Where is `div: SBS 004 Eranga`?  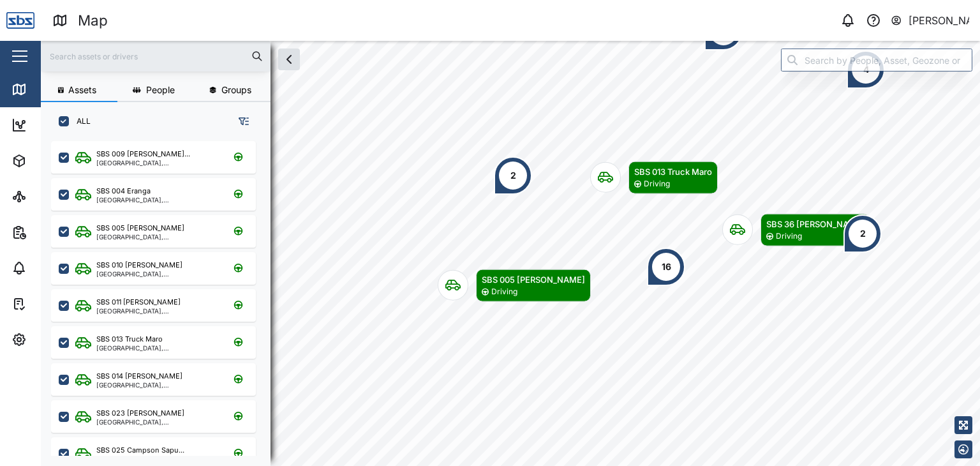
div: SBS 004 Eranga is located at coordinates (123, 190).